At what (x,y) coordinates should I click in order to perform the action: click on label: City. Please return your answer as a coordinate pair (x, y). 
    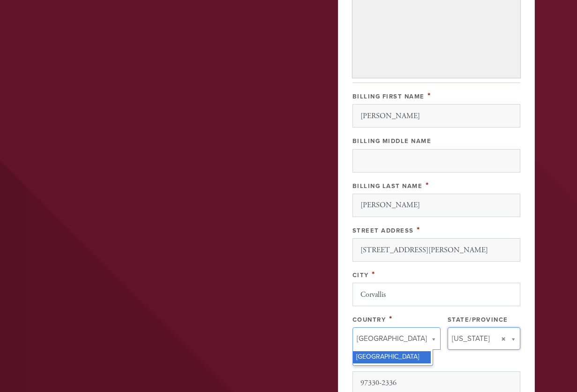
    Looking at the image, I should click on (361, 275).